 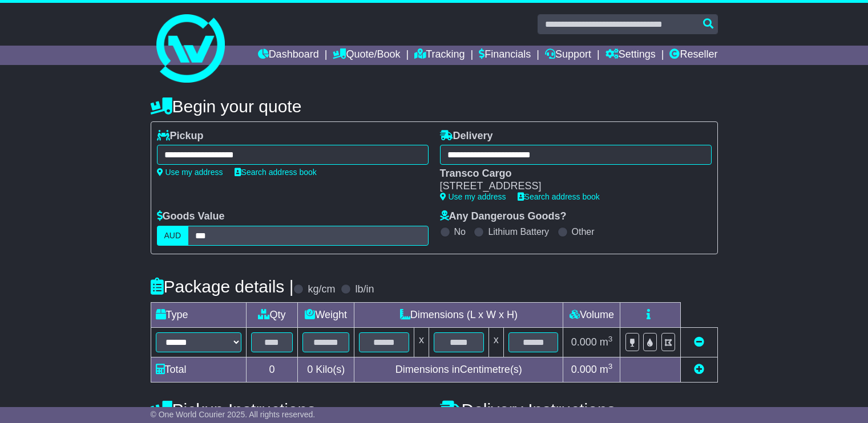 I want to click on td: Dimensions in Centimetre(s), so click(x=459, y=369).